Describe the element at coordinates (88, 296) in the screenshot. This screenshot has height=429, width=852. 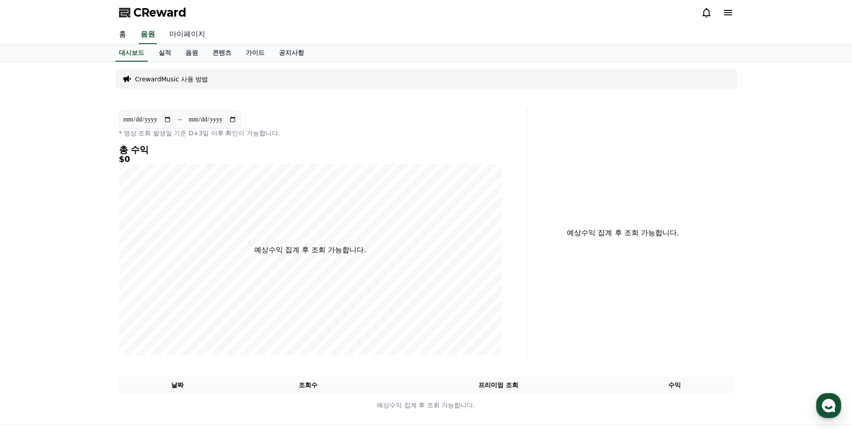
I see `a: 대화` at that location.